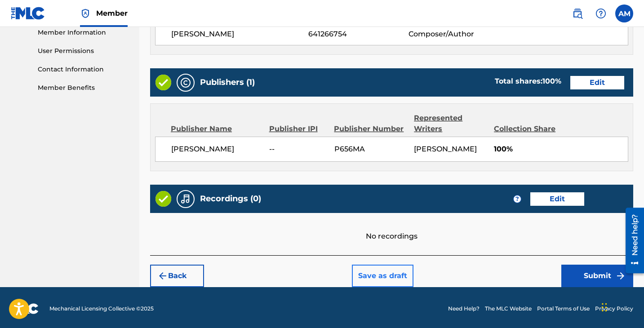 The height and width of the screenshot is (328, 644). I want to click on a: Need Help?, so click(464, 308).